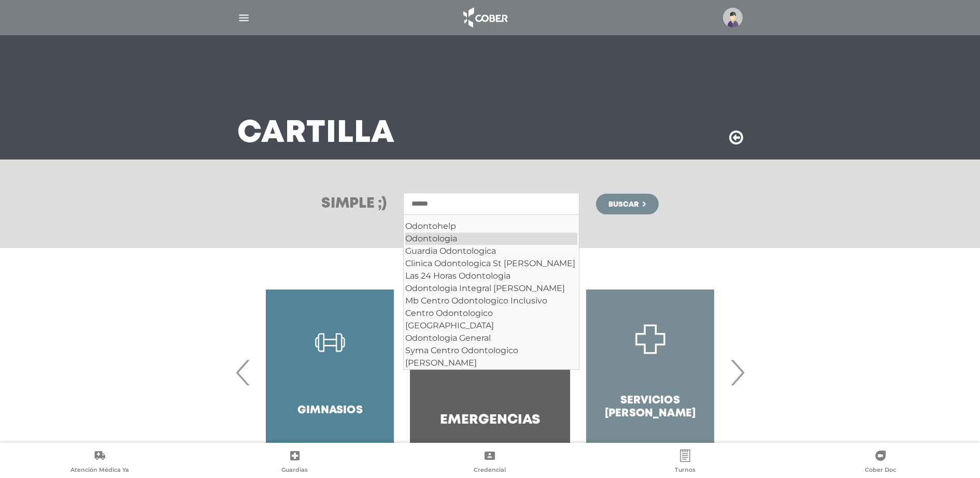  I want to click on span: Credencial, so click(490, 471).